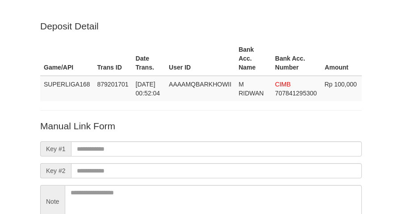 This screenshot has width=402, height=214. Describe the element at coordinates (67, 59) in the screenshot. I see `th: Game/API` at that location.